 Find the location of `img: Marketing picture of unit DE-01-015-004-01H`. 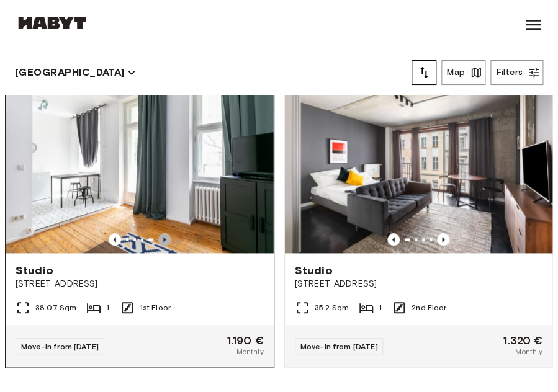

img: Marketing picture of unit DE-01-015-004-01H is located at coordinates (140, 164).